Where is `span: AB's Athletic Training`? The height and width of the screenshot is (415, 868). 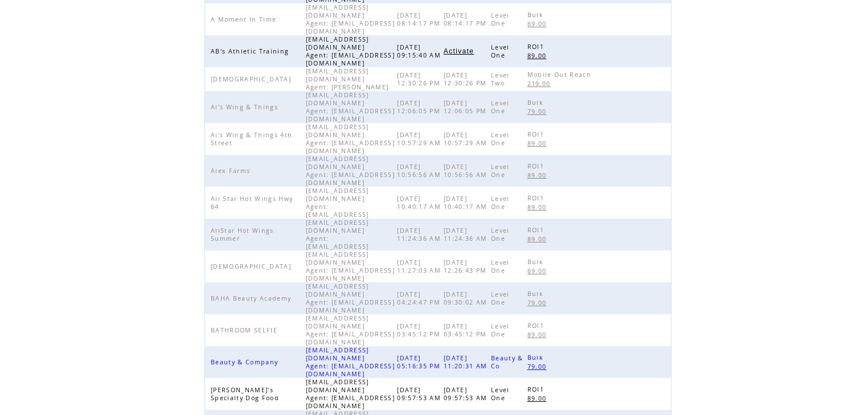 span: AB's Athletic Training is located at coordinates (251, 51).